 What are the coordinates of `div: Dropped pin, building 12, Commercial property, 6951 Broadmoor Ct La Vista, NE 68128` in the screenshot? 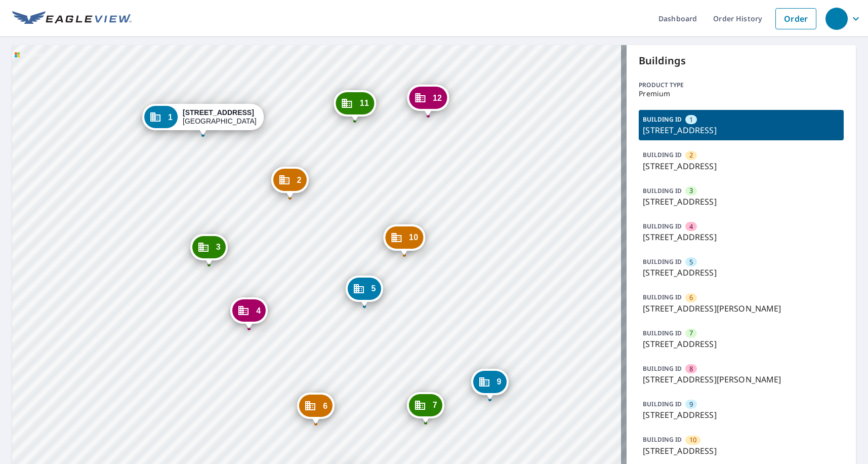 It's located at (427, 100).